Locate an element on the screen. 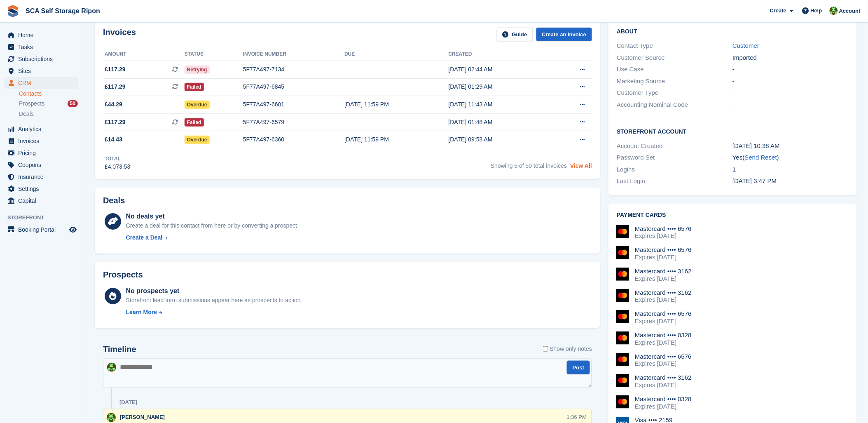 The width and height of the screenshot is (868, 423). div: Storefront lead form submissions appear here as prospects to action. is located at coordinates (214, 300).